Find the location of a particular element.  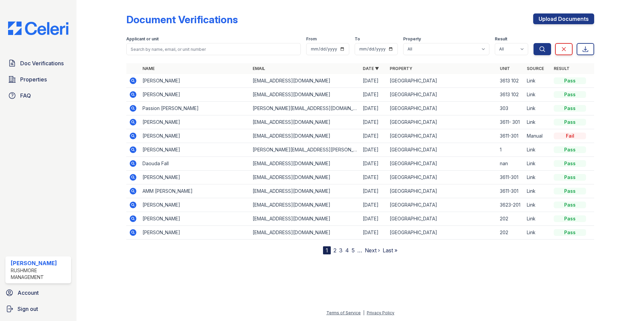

span: Sign out is located at coordinates (28, 309).